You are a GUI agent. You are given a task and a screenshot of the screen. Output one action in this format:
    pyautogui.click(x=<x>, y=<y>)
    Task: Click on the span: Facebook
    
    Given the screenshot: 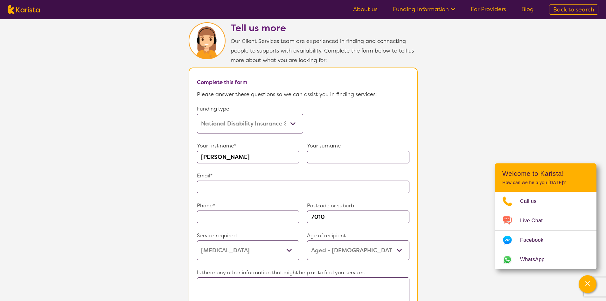 What is the action you would take?
    pyautogui.click(x=536, y=240)
    